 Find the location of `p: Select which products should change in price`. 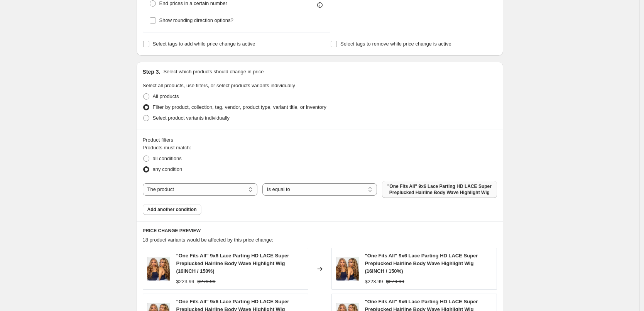

p: Select which products should change in price is located at coordinates (213, 71).